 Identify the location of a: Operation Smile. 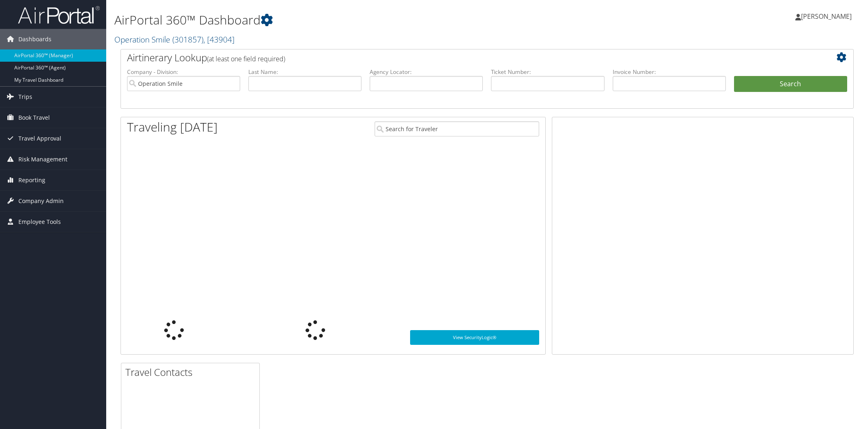
(174, 40).